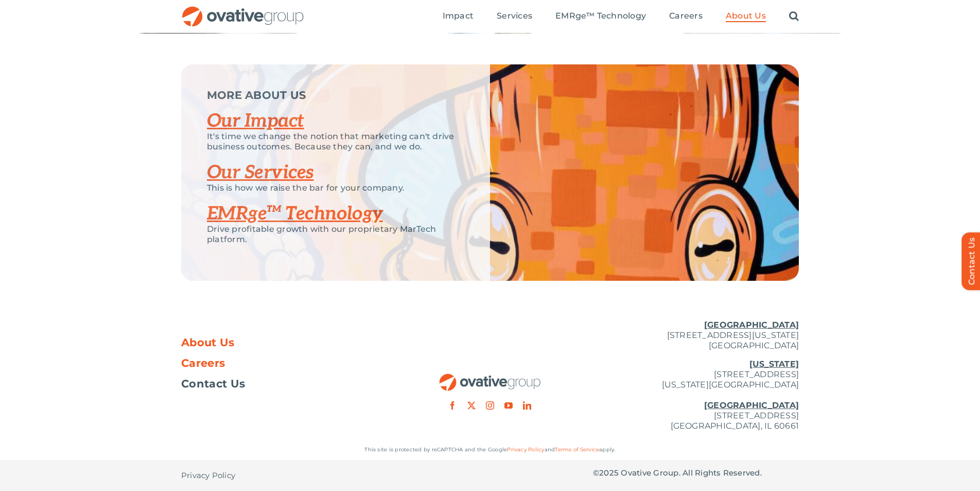 The image size is (980, 491). I want to click on a: Services, so click(514, 17).